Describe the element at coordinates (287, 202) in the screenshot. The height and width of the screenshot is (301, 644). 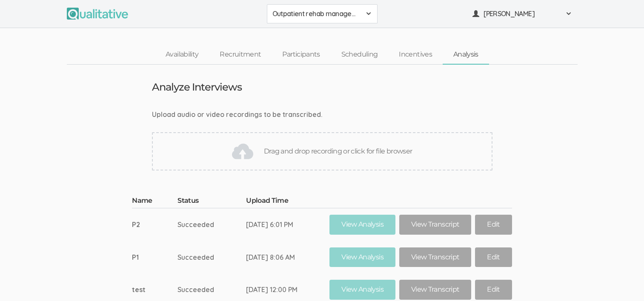
I see `th: Upload Time` at that location.